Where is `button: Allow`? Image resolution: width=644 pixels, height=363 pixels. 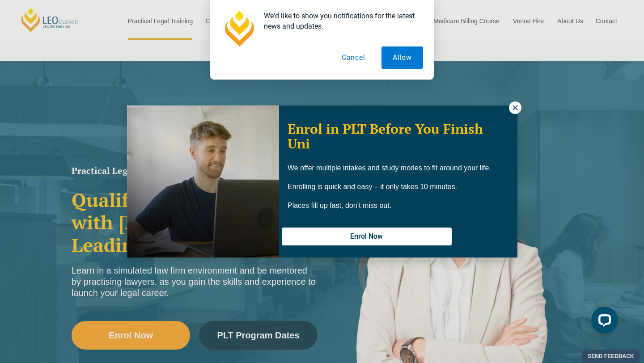 button: Allow is located at coordinates (402, 58).